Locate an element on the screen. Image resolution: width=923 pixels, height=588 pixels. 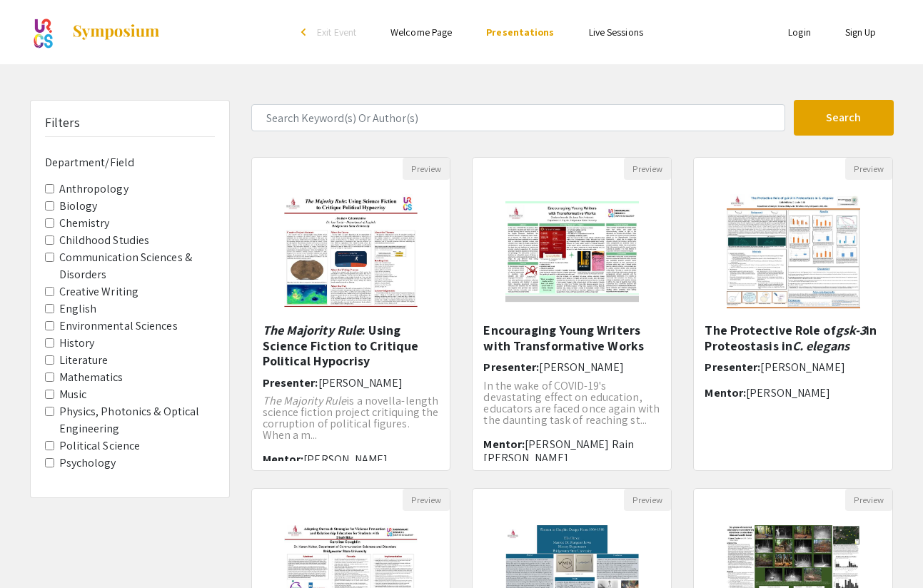
div: Open Presentation <p>Encouraging Young Writers with Transformative Works</p> is located at coordinates (572, 314).